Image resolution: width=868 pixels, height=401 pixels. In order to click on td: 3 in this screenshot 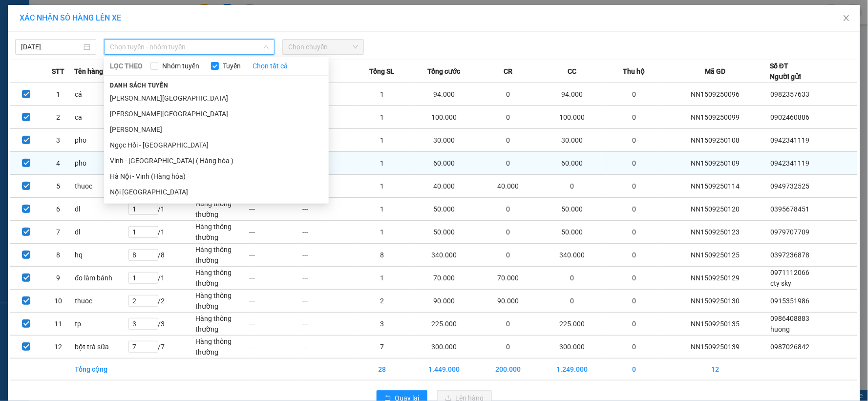, I will do `click(59, 140)`.